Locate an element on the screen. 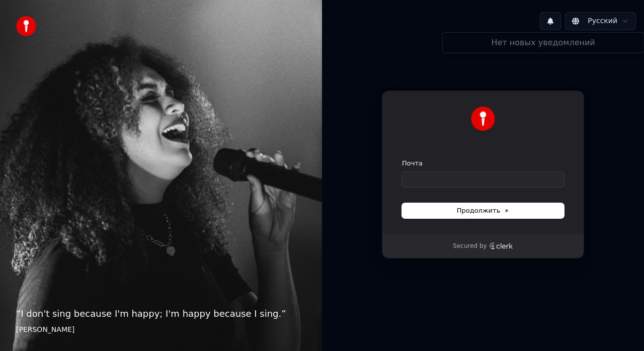  img: youka is located at coordinates (26, 26).